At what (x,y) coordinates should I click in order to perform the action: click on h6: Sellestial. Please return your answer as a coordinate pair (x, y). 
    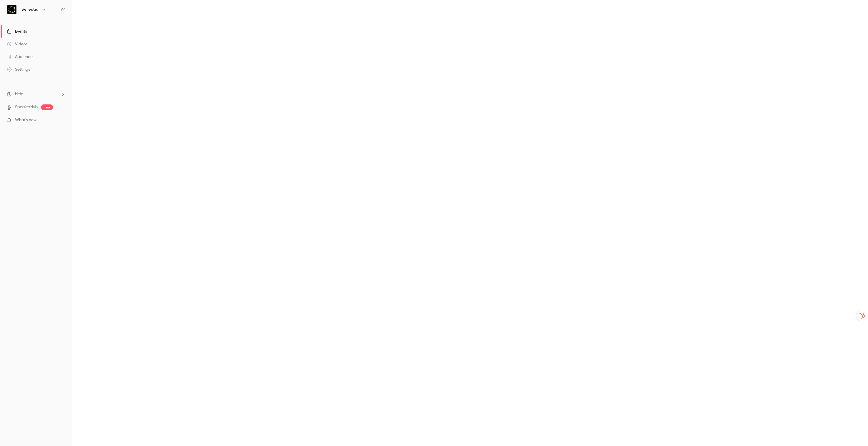
    Looking at the image, I should click on (31, 9).